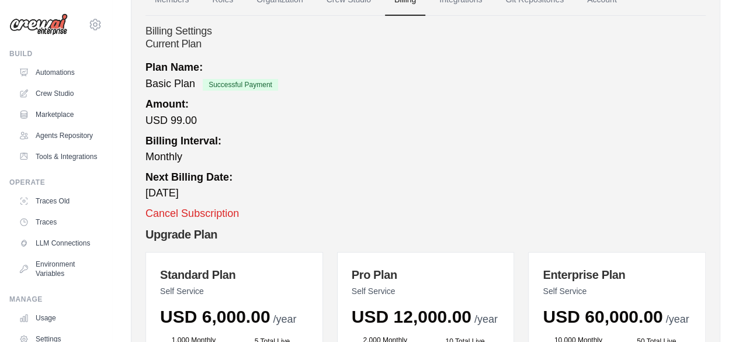  I want to click on h3: Enterprise Plan, so click(617, 275).